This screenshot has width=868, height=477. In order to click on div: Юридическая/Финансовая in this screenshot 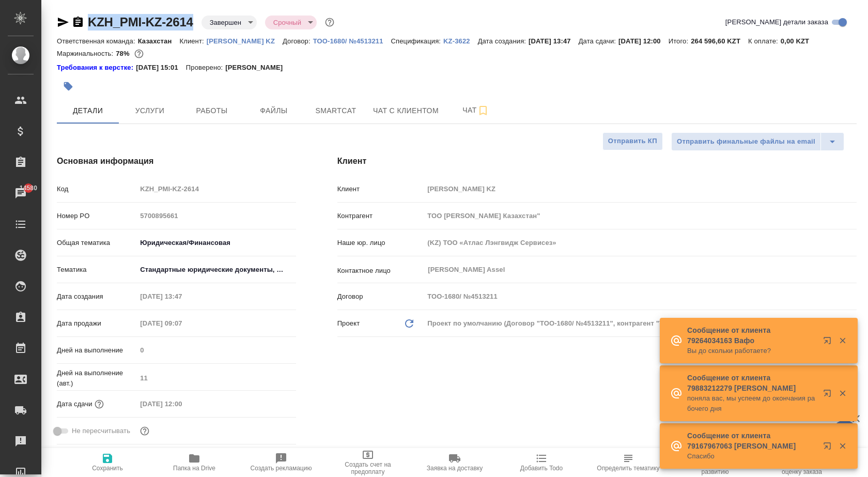, I will do `click(216, 243)`.